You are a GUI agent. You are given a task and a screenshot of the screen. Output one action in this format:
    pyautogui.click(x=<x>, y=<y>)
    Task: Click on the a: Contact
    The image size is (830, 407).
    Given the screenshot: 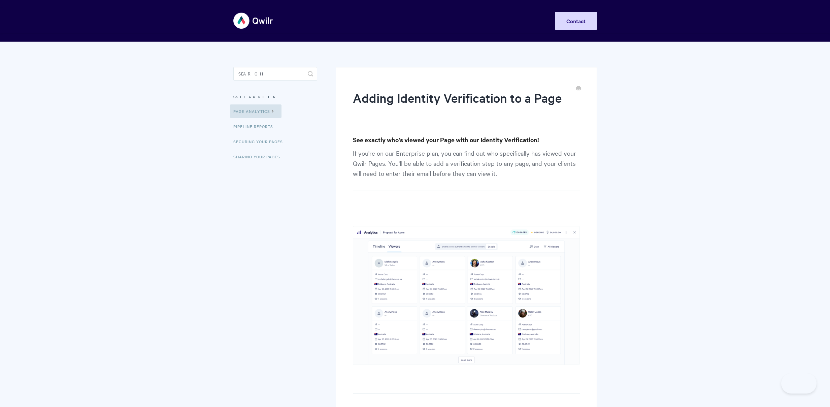 What is the action you would take?
    pyautogui.click(x=575, y=21)
    